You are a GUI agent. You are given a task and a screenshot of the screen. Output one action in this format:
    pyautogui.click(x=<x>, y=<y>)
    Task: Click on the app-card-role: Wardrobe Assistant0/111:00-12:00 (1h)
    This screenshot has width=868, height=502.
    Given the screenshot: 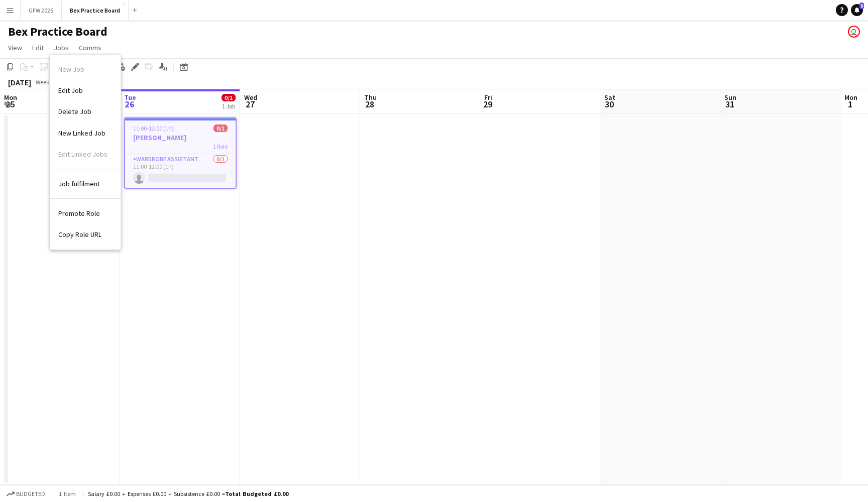 What is the action you would take?
    pyautogui.click(x=181, y=171)
    